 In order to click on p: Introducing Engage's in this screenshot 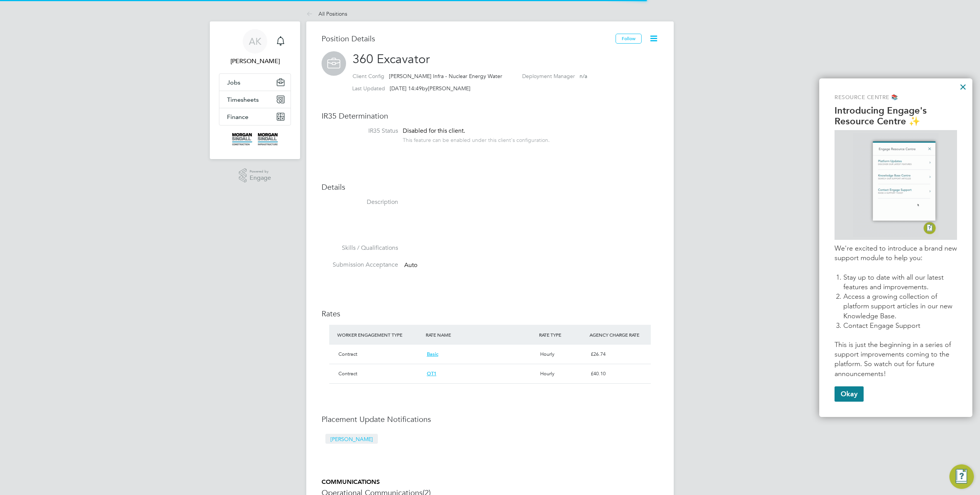, I will do `click(895, 111)`.